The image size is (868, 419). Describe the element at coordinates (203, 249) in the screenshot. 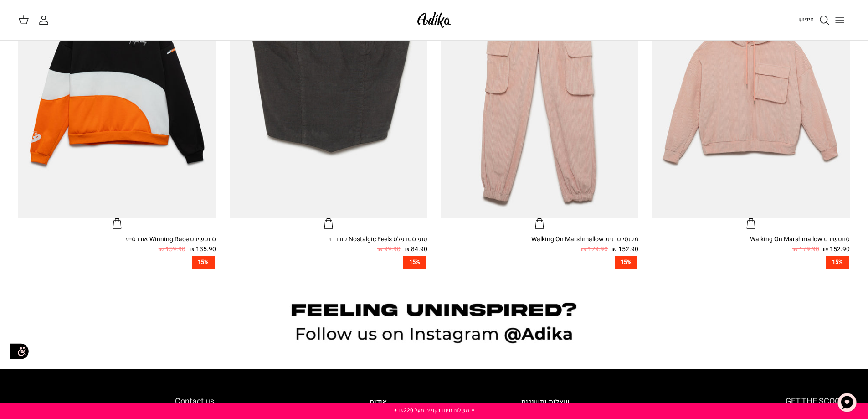

I see `span: 135.90 ₪` at that location.